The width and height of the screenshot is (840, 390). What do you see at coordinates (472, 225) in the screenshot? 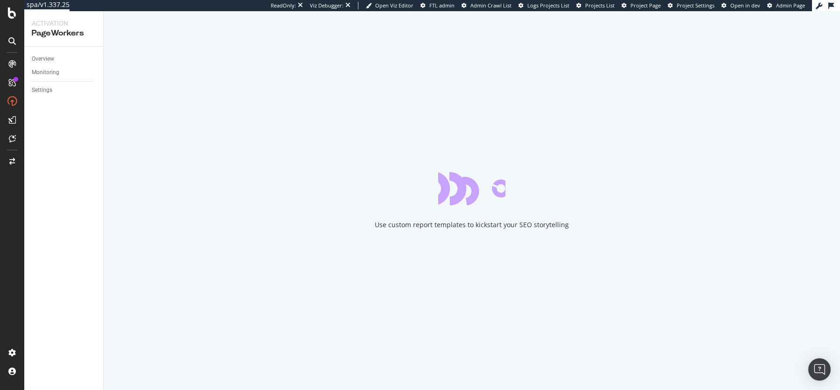
I see `div: Use custom report templates to kickstart your SEO storytelling` at bounding box center [472, 225].